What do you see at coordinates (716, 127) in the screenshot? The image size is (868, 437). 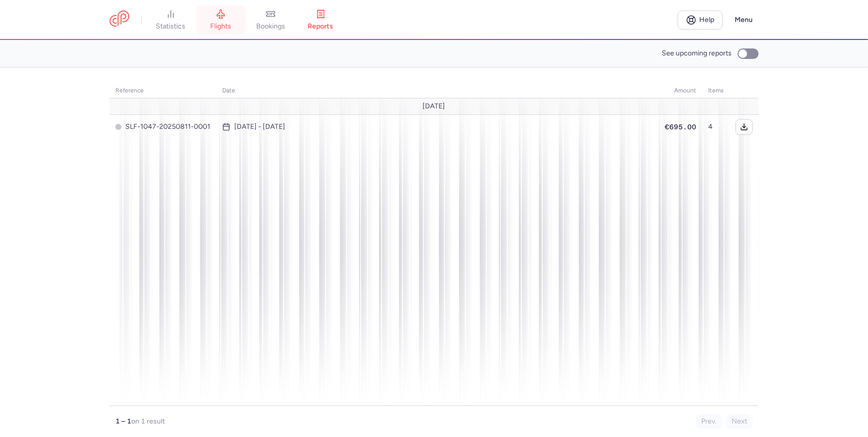 I see `td: 4` at bounding box center [716, 127].